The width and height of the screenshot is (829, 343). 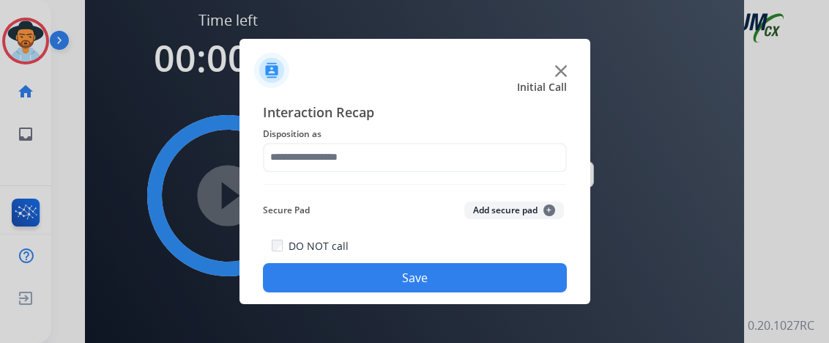 I want to click on img: contact-recap-line.svg, so click(x=415, y=184).